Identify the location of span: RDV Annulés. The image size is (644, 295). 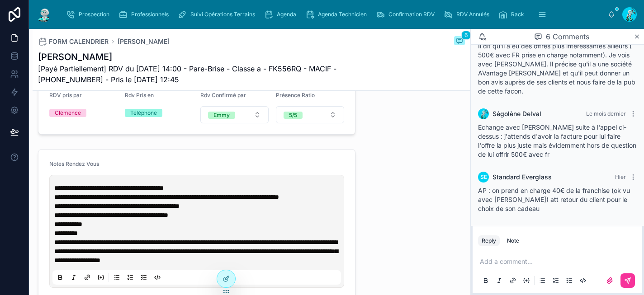
(473, 14).